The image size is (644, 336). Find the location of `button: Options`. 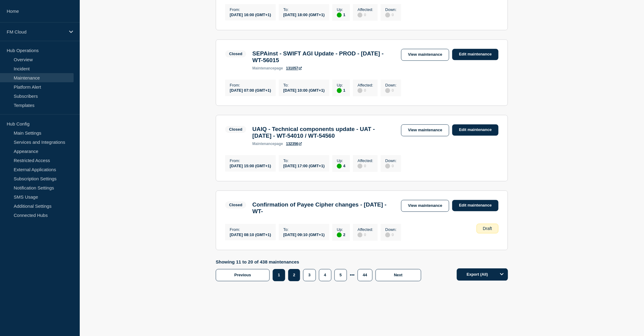

button: Options is located at coordinates (502, 275).